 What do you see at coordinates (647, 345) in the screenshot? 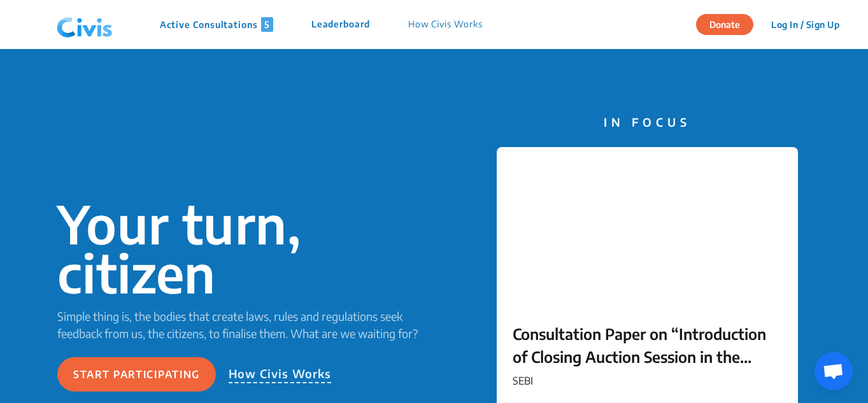
I see `p: Consultation Paper on “Introduction of Closing Auction Session in the Equity Cash Segment”` at bounding box center [647, 345].